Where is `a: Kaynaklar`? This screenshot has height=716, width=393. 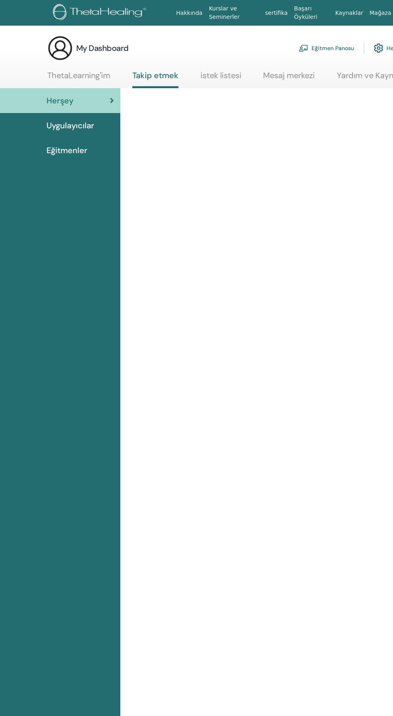
a: Kaynaklar is located at coordinates (349, 13).